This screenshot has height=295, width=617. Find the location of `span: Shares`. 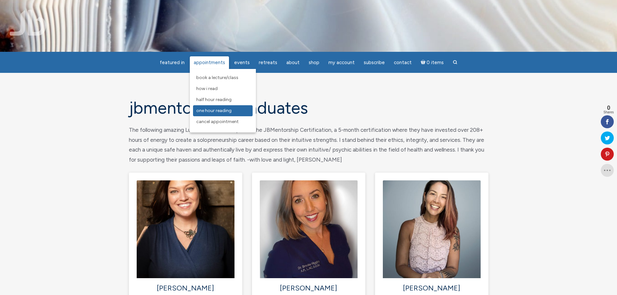

span: Shares is located at coordinates (608, 112).